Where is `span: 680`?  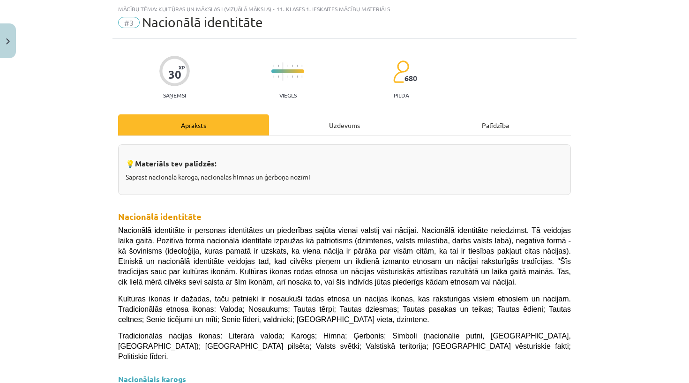 span: 680 is located at coordinates (411, 78).